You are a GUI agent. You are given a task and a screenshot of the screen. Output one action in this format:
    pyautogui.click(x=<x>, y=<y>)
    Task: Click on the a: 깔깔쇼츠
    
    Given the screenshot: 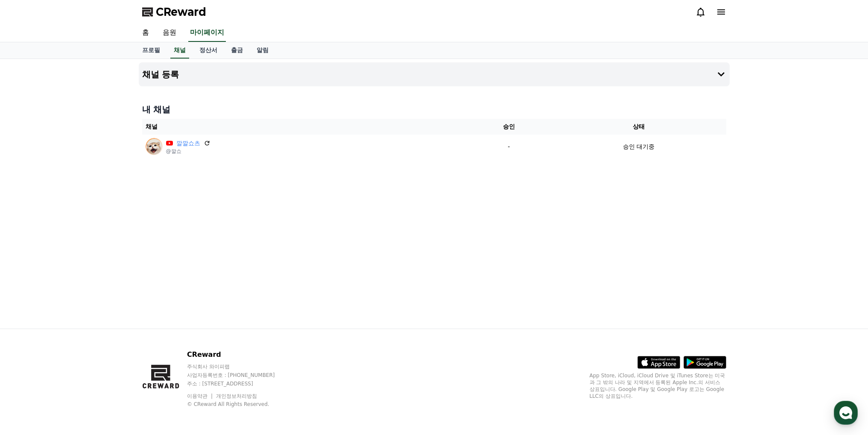 What is the action you would take?
    pyautogui.click(x=188, y=143)
    